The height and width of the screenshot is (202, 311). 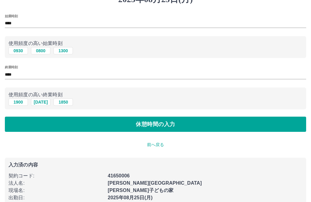 What do you see at coordinates (41, 51) in the screenshot?
I see `button: 0800` at bounding box center [41, 51].